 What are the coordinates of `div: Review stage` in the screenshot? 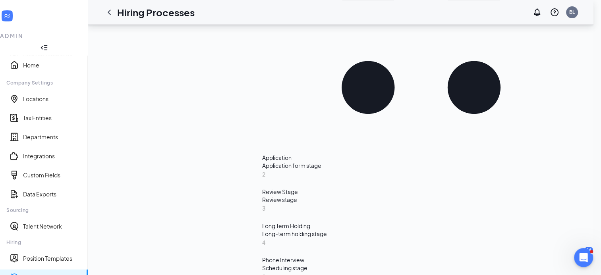 It's located at (421, 200).